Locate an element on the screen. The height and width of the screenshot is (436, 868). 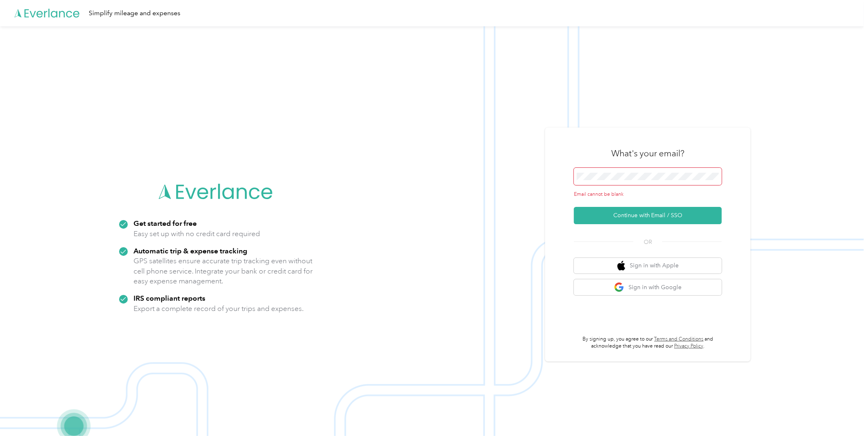
strong: Automatic trip & expense tracking is located at coordinates (190, 251).